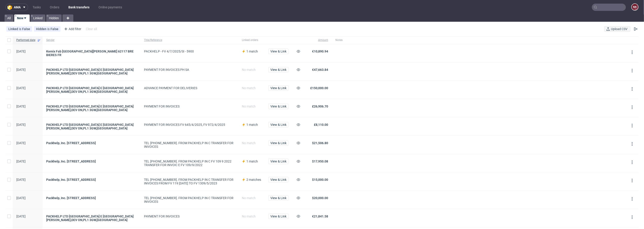 This screenshot has height=229, width=644. What do you see at coordinates (251, 40) in the screenshot?
I see `span: Linked orders` at bounding box center [251, 40].